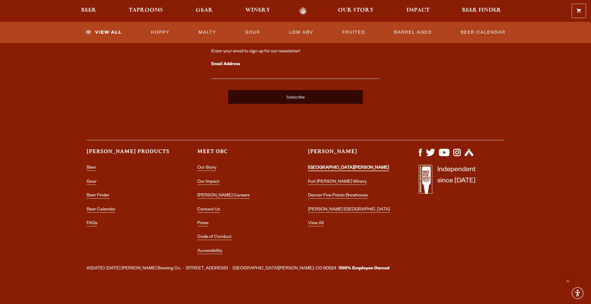 Image resolution: width=591 pixels, height=304 pixels. What do you see at coordinates (258, 10) in the screenshot?
I see `span: Winery` at bounding box center [258, 10].